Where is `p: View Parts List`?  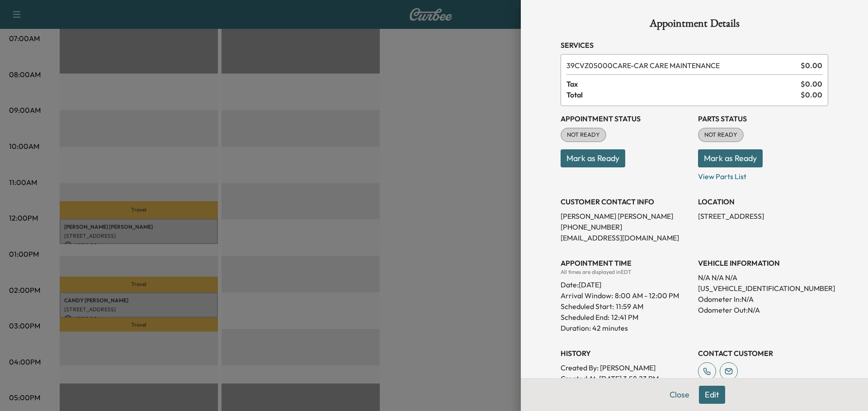
p: View Parts List is located at coordinates (763, 175).